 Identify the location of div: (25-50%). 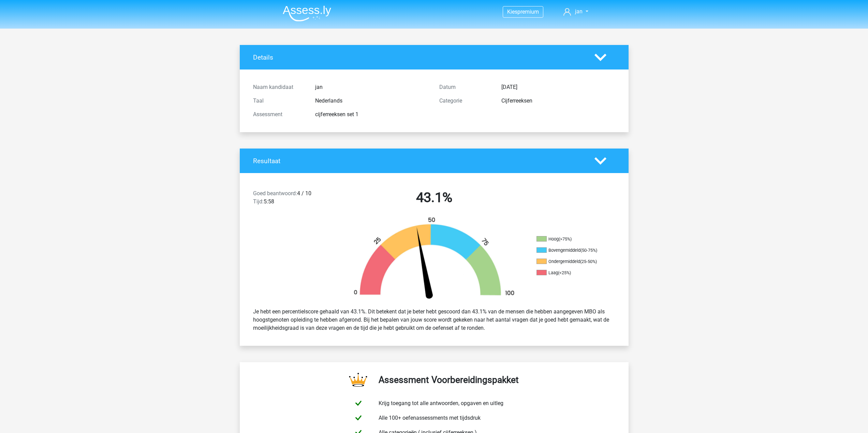
(588, 262).